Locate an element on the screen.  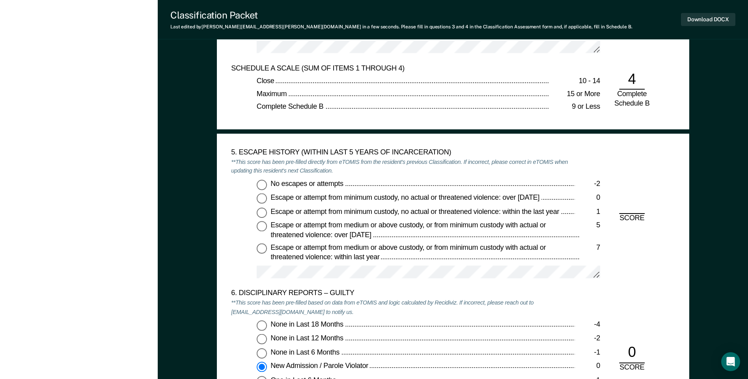
em: **This score has been pre-filled directly from eTOMIS from the resident's previous Classification... is located at coordinates (399, 167).